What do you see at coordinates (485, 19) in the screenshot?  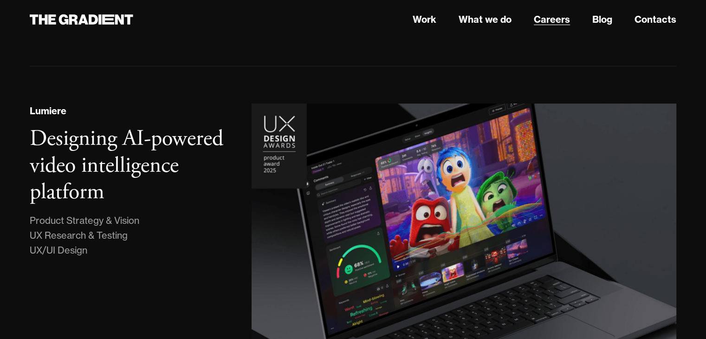 I see `a: What we do` at bounding box center [485, 19].